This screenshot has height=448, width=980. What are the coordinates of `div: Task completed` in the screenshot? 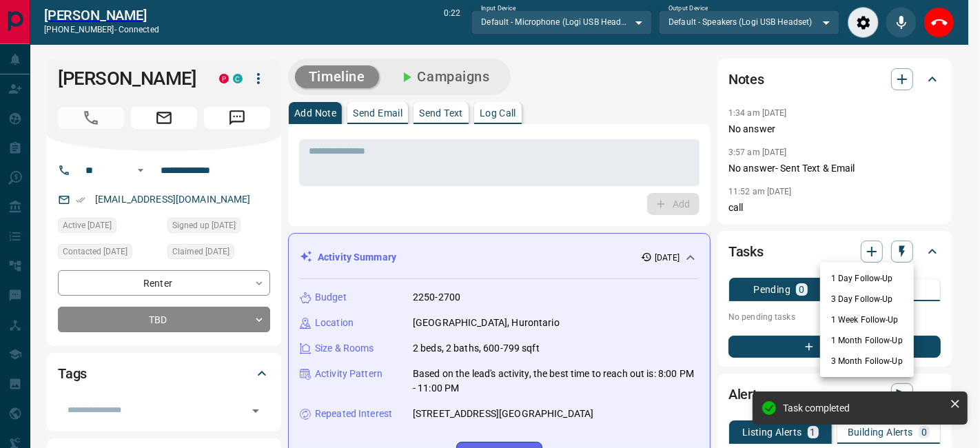 It's located at (863, 408).